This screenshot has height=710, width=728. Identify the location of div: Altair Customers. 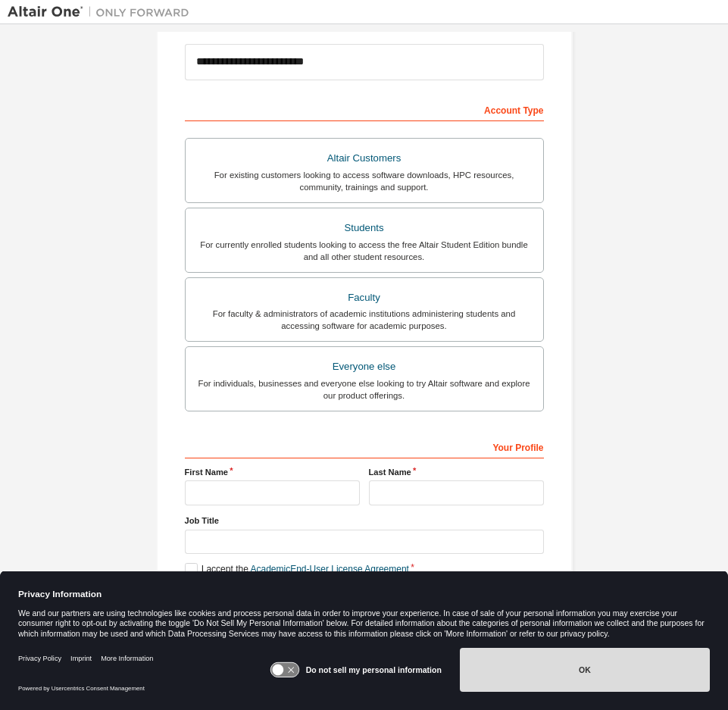
(365, 159).